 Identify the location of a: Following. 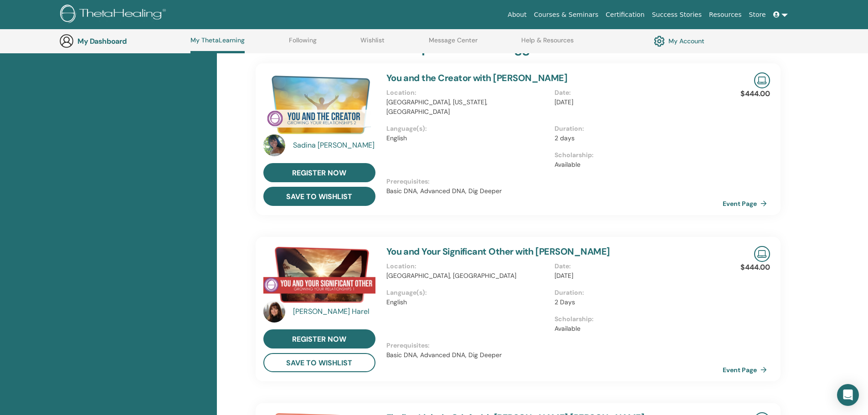
(303, 44).